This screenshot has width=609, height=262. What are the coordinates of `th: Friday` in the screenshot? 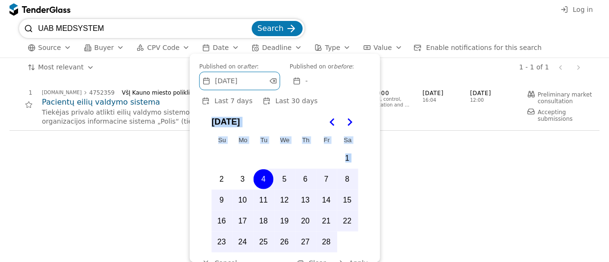 It's located at (327, 140).